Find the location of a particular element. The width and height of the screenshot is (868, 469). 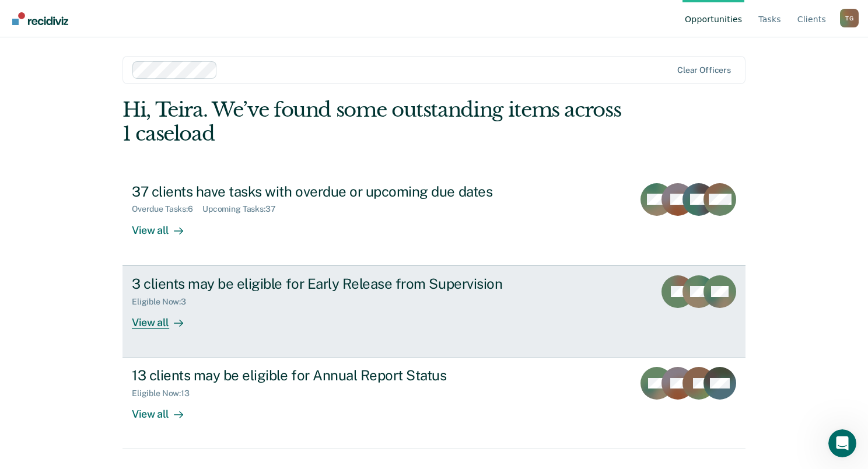

div: Hi, Teira. We’ve found some outstanding items across 1 caseload is located at coordinates (371, 122).